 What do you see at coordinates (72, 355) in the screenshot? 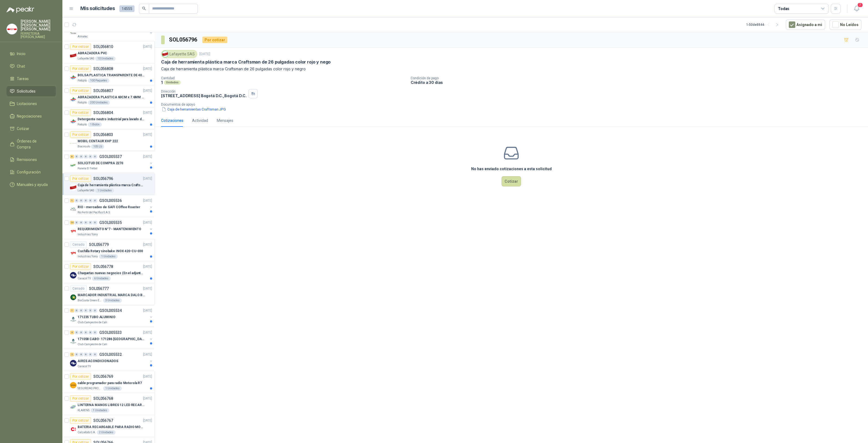
I see `div: 2` at bounding box center [72, 355].